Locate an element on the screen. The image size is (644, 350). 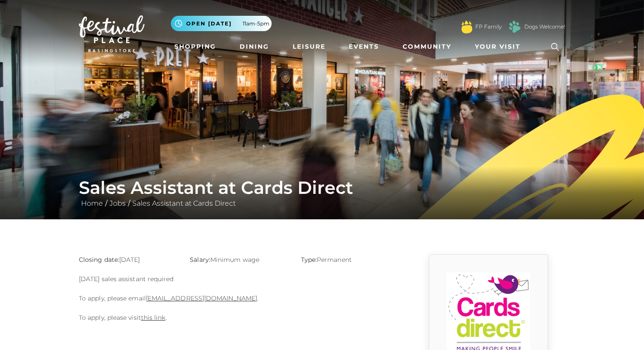
p: To apply, please email . is located at coordinates (239, 298).